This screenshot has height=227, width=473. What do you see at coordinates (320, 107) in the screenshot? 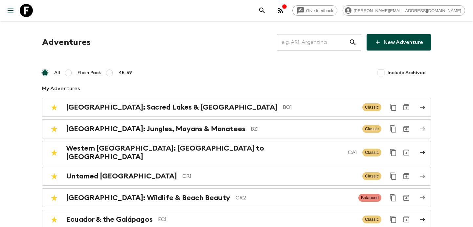
I see `p: BO1` at bounding box center [320, 107].